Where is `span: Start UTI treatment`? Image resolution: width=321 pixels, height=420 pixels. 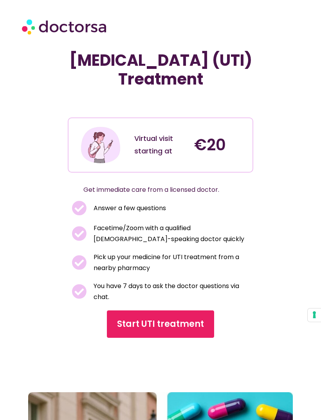 span: Start UTI treatment is located at coordinates (160, 324).